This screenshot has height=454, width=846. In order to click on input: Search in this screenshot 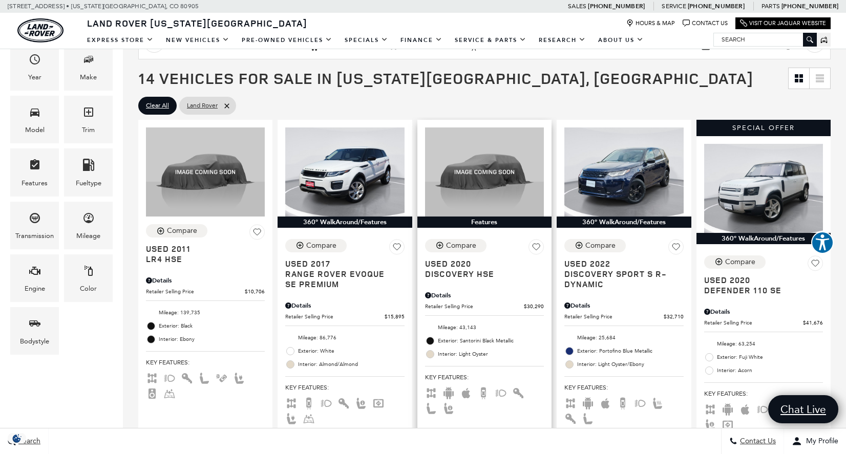, I will do `click(765, 39)`.